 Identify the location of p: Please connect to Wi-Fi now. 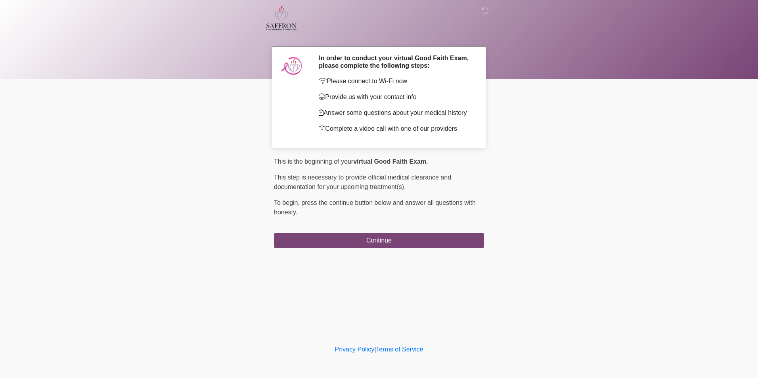
(395, 81).